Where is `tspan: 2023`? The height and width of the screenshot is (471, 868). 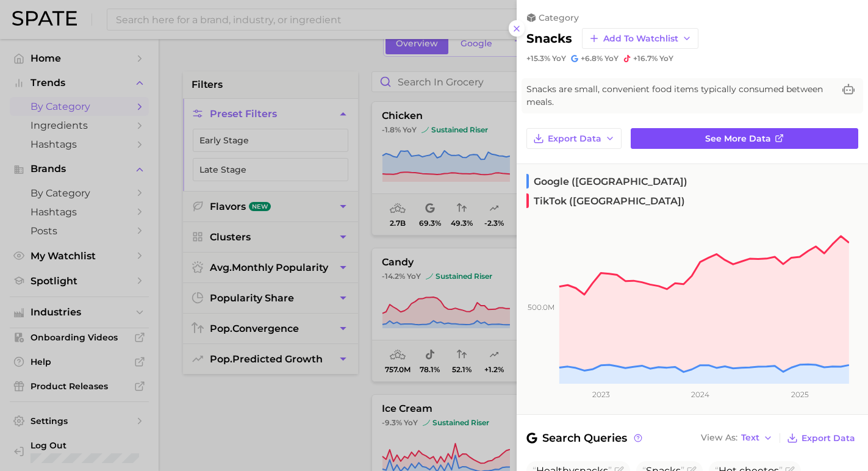
tspan: 2023 is located at coordinates (601, 394).